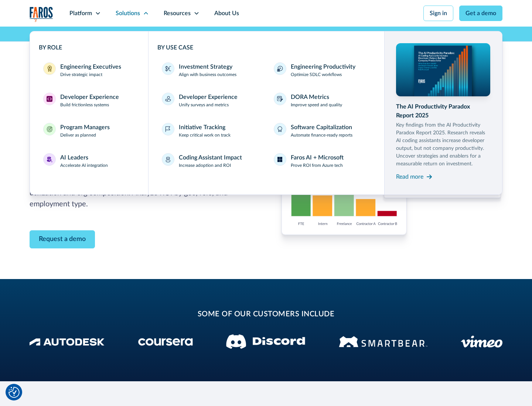 Image resolution: width=532 pixels, height=406 pixels. I want to click on a: Sign in, so click(438, 14).